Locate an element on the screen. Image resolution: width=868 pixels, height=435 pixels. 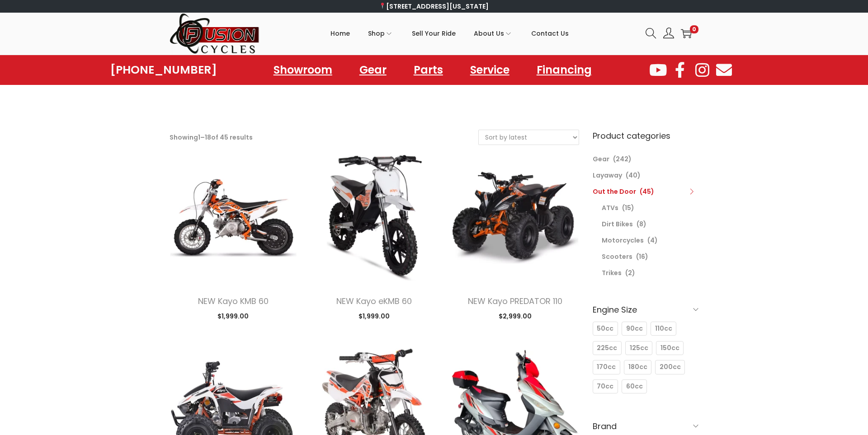
span: (16) is located at coordinates (642, 257).